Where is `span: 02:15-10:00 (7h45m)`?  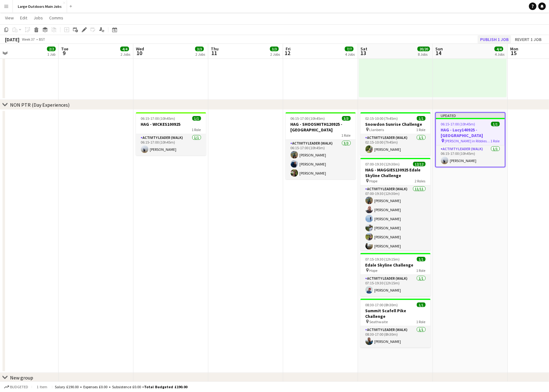
span: 02:15-10:00 (7h45m) is located at coordinates (382, 118).